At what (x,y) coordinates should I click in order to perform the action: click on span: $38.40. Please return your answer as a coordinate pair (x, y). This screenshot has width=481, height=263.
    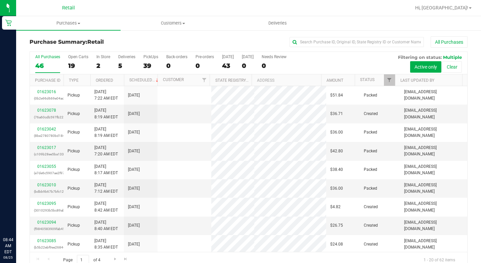
    Looking at the image, I should click on (337, 169).